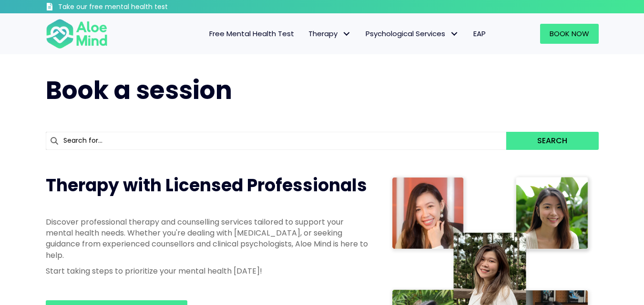 The image size is (644, 305). I want to click on a: EAP, so click(479, 34).